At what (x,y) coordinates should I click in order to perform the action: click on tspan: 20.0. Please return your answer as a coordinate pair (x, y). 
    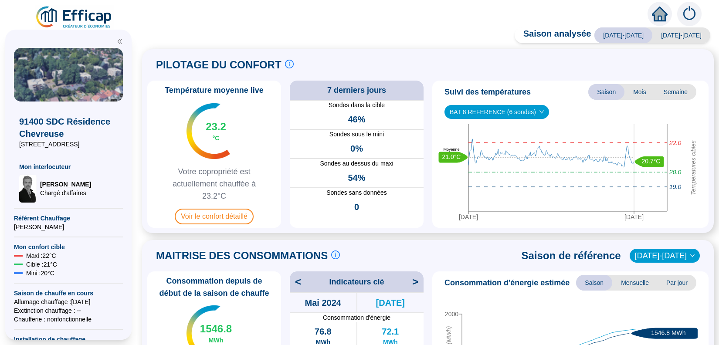
    Looking at the image, I should click on (675, 173).